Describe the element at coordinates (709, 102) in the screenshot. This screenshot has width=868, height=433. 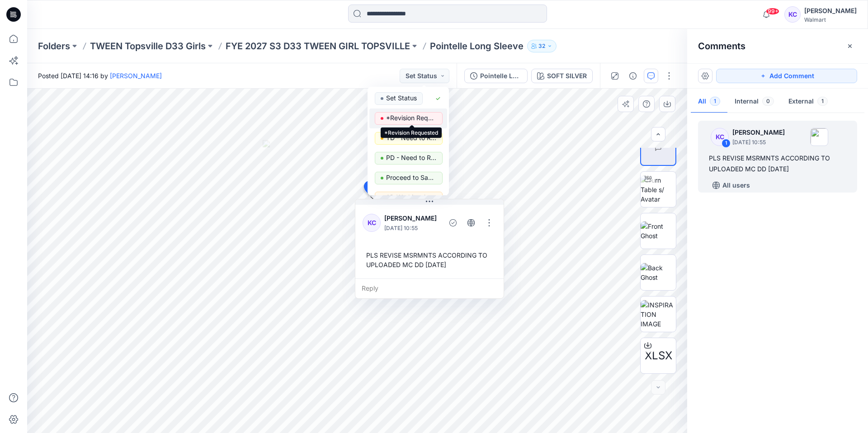
I see `button: All` at that location.